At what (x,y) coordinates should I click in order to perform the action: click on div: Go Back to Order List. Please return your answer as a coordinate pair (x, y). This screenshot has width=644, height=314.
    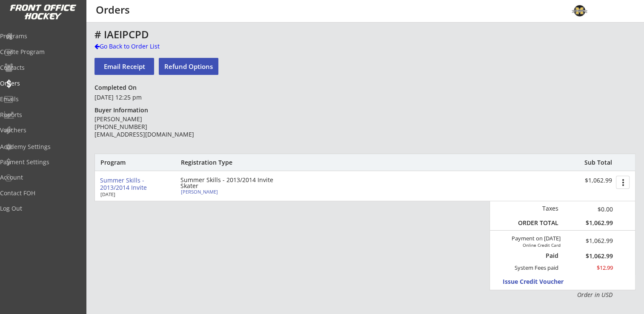
    Looking at the image, I should click on (138, 46).